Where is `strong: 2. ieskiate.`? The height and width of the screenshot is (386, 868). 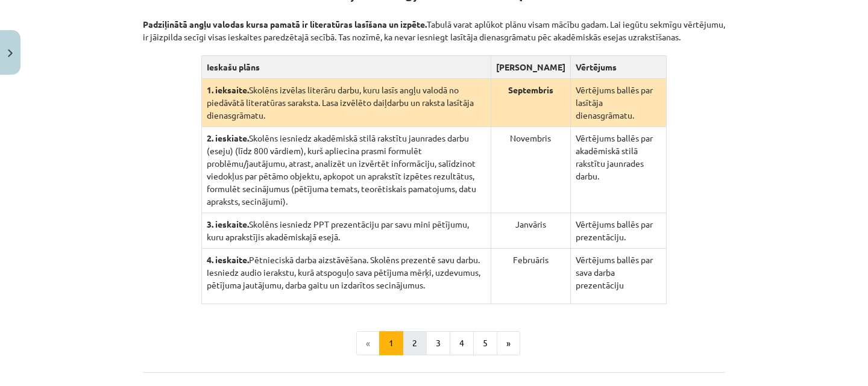
strong: 2. ieskiate. is located at coordinates (228, 138).